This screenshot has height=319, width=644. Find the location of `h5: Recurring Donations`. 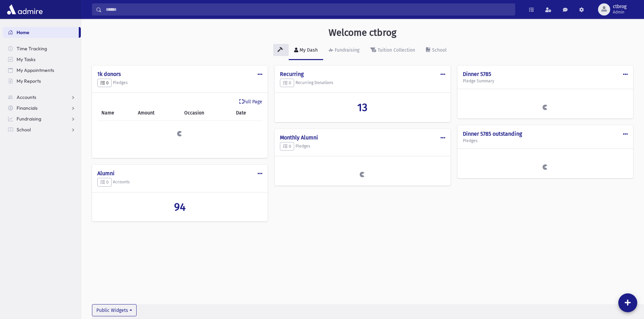

h5: Recurring Donations is located at coordinates (362, 83).